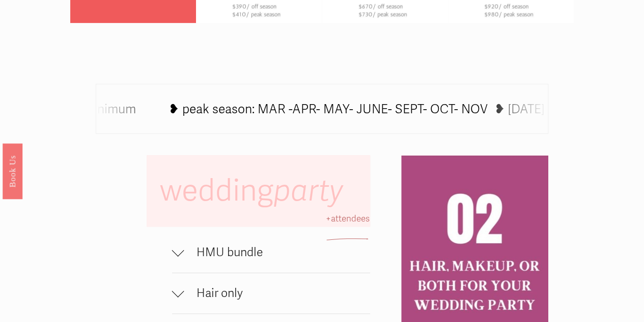 The width and height of the screenshot is (644, 322). I want to click on span: HMU bundle, so click(277, 252).